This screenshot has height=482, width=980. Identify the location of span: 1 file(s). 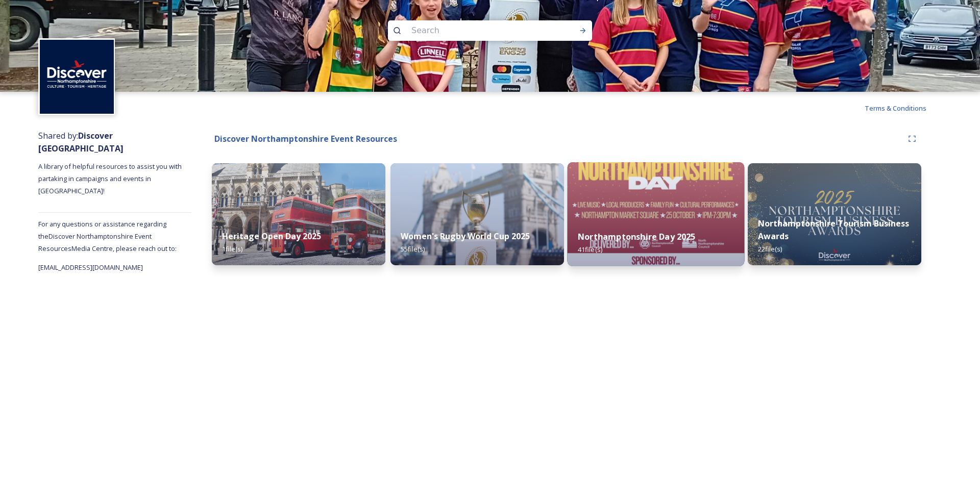
(232, 249).